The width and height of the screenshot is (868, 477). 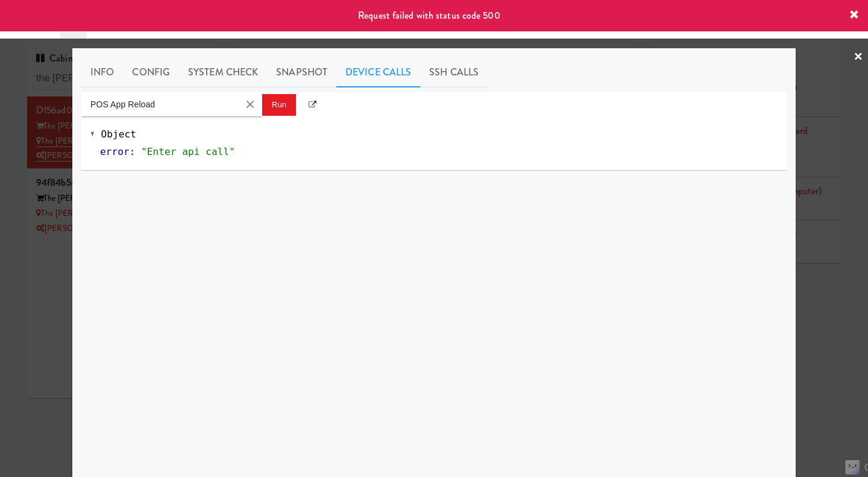 I want to click on a: System Check, so click(x=223, y=72).